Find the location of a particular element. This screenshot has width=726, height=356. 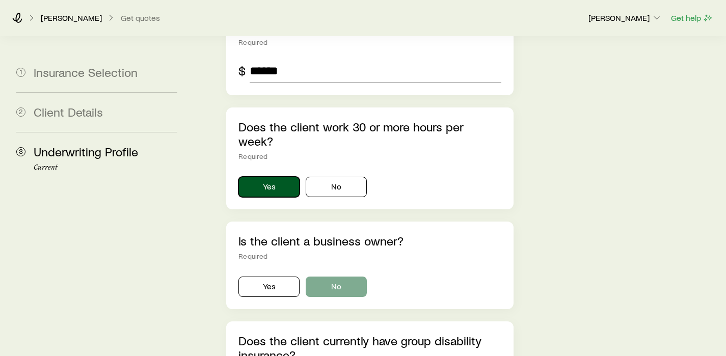

span: Underwriting Profile is located at coordinates (86, 151).